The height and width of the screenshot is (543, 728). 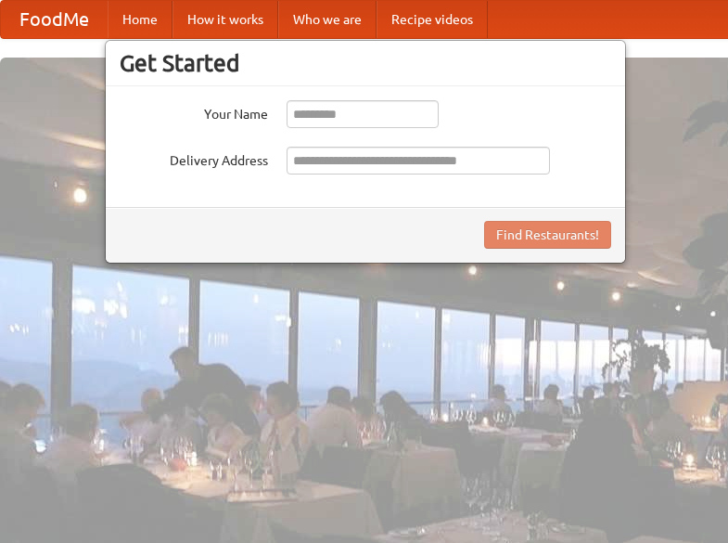 What do you see at coordinates (327, 19) in the screenshot?
I see `a: Who we are` at bounding box center [327, 19].